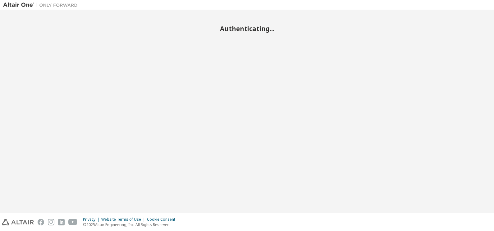 This screenshot has width=494, height=231. What do you see at coordinates (41, 222) in the screenshot?
I see `img: facebook.svg` at bounding box center [41, 222].